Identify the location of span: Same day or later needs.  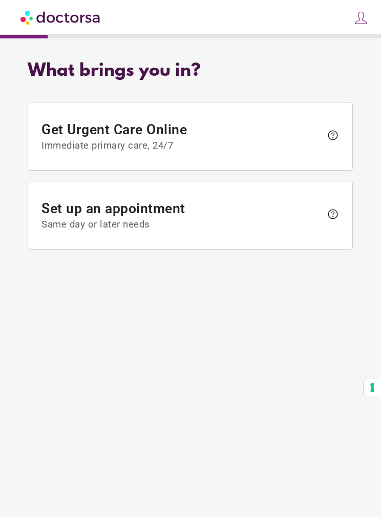
(182, 225).